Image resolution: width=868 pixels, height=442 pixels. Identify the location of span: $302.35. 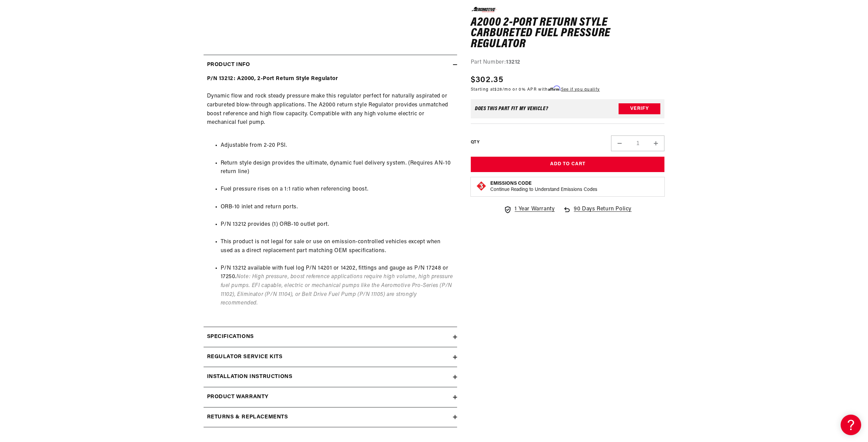
(487, 80).